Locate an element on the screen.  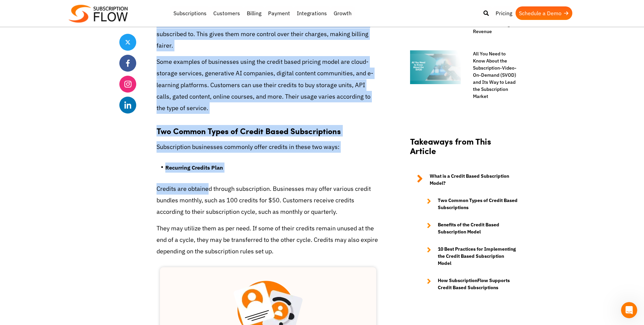
a: Billing is located at coordinates (254, 13).